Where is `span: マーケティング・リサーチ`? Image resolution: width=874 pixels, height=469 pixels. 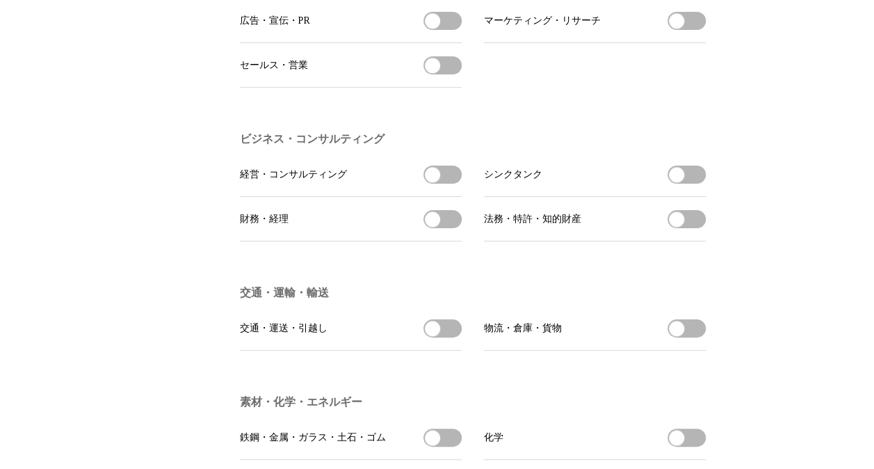
span: マーケティング・リサーチ is located at coordinates (543, 21).